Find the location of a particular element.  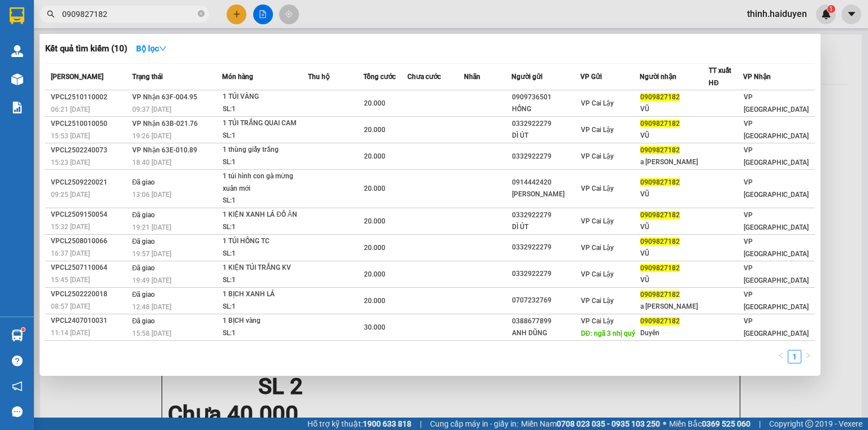

span: left is located at coordinates (780, 356).